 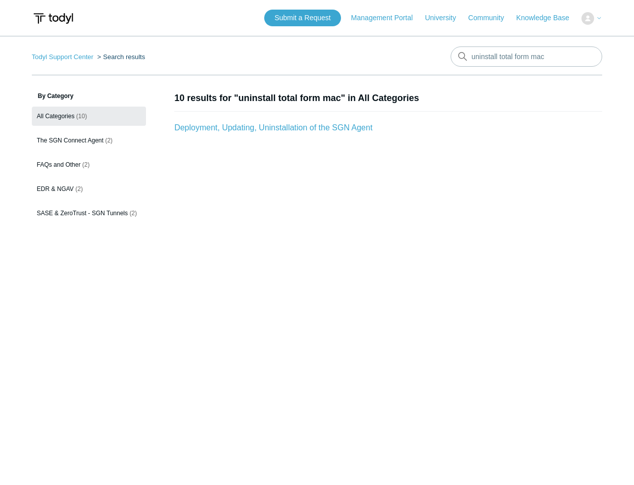 What do you see at coordinates (388, 98) in the screenshot?
I see `h1: 10 results for "uninstall total form mac" in All Categories` at bounding box center [388, 98].